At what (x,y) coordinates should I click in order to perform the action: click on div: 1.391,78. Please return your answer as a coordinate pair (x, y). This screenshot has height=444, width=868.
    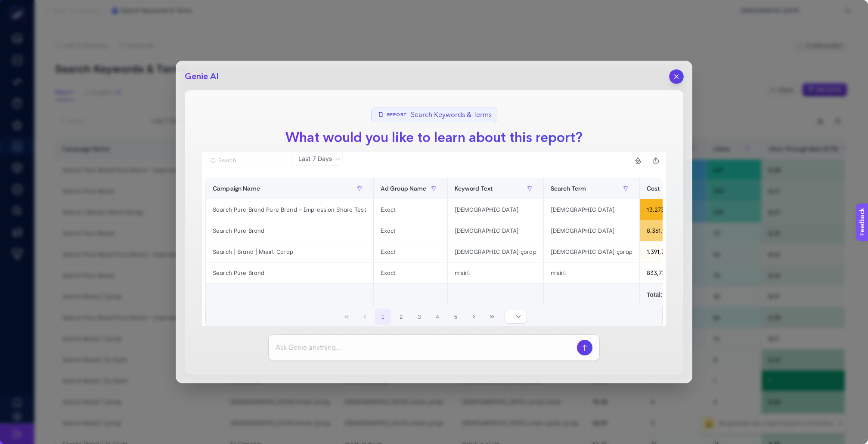
    Looking at the image, I should click on (668, 252).